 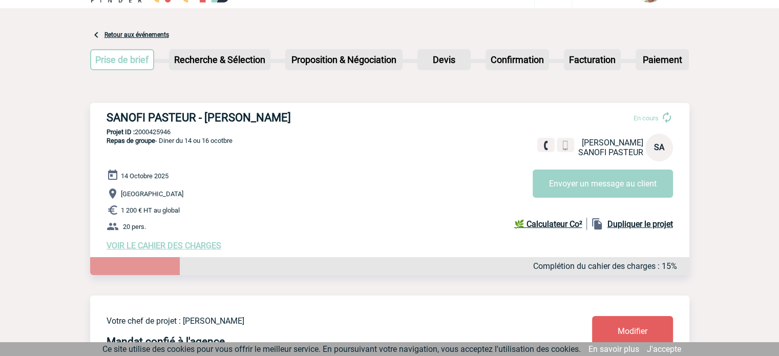 What do you see at coordinates (662, 59) in the screenshot?
I see `p: Paiement` at bounding box center [662, 59].